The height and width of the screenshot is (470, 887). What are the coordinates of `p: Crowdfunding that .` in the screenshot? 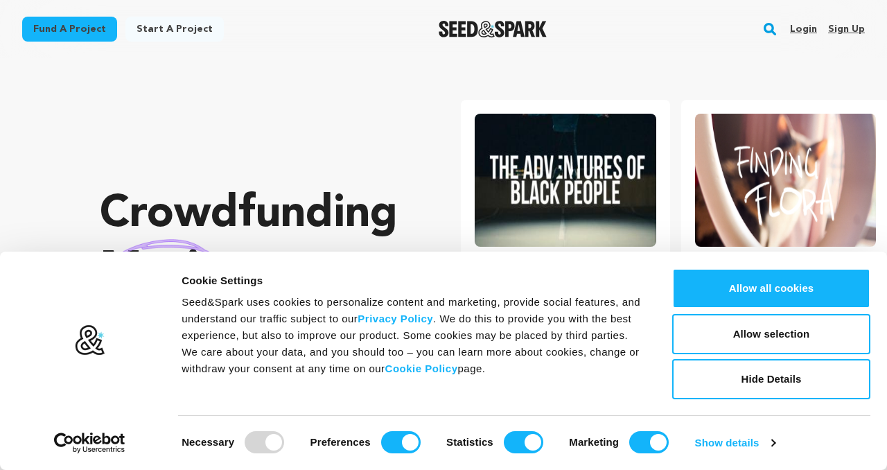 It's located at (252, 270).